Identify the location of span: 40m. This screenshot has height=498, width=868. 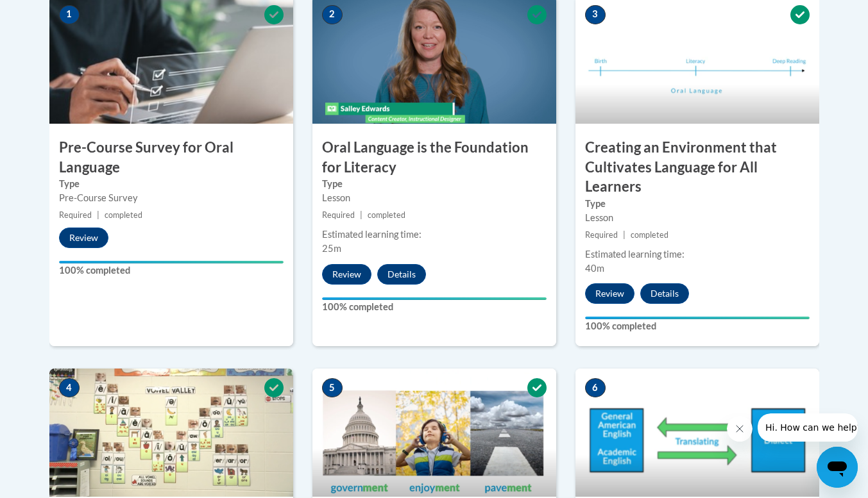
(595, 268).